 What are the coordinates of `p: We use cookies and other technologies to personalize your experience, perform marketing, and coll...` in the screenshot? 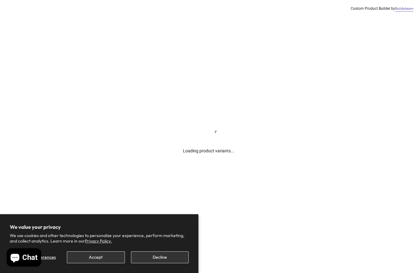 It's located at (99, 239).